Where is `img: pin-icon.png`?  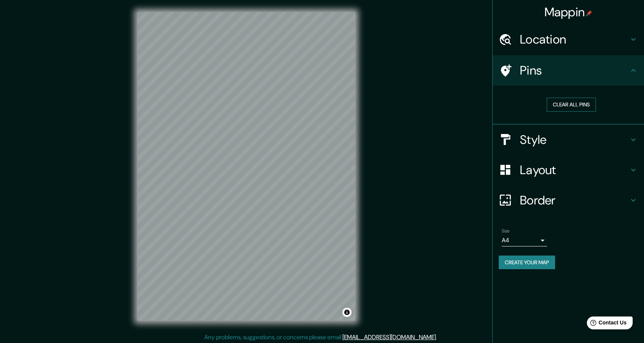
img: pin-icon.png is located at coordinates (589, 13).